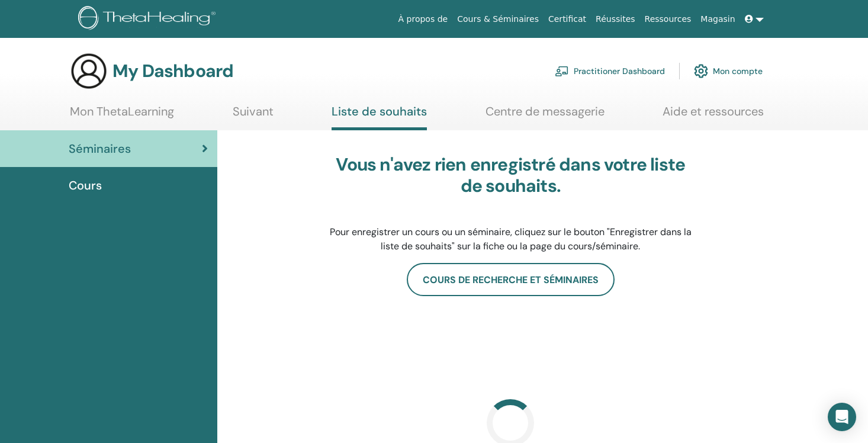 This screenshot has width=868, height=443. I want to click on img: generic-user-icon.jpg, so click(89, 71).